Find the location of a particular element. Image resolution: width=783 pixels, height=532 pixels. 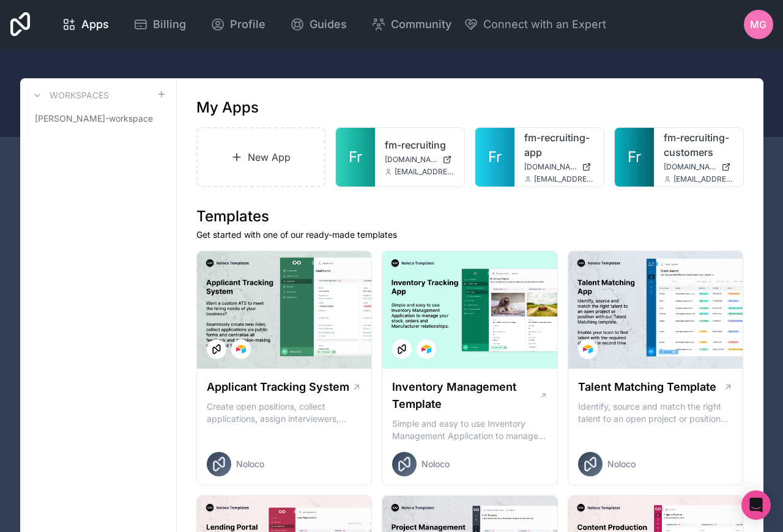

h3: Workspaces is located at coordinates (79, 96).